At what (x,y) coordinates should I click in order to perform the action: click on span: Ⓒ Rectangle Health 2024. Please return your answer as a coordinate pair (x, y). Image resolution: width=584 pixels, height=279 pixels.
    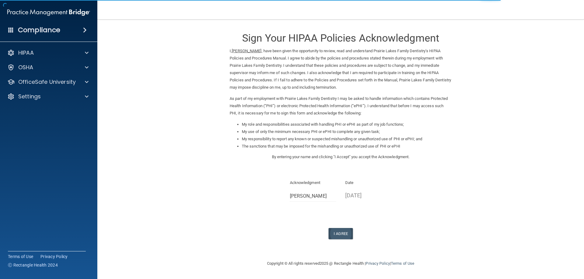
    Looking at the image, I should click on (33, 265).